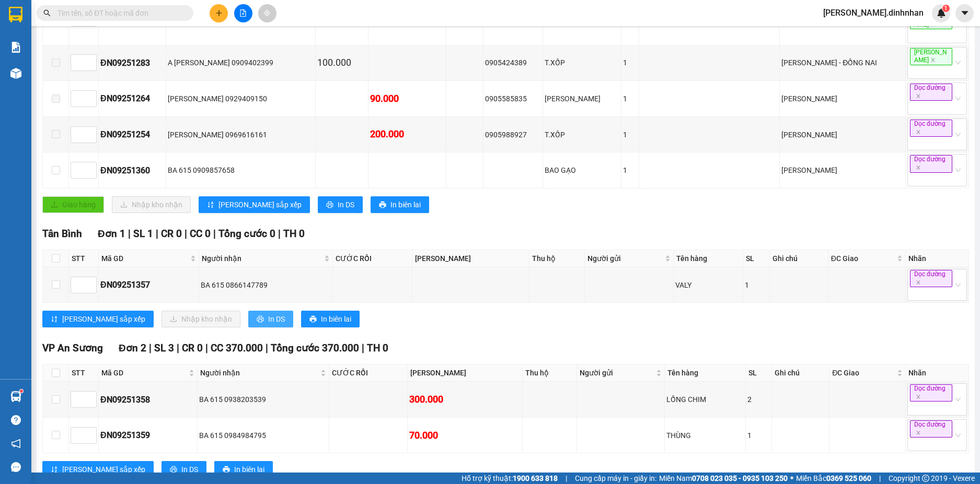 The width and height of the screenshot is (980, 484). What do you see at coordinates (172, 233) in the screenshot?
I see `span: CR 0` at bounding box center [172, 233].